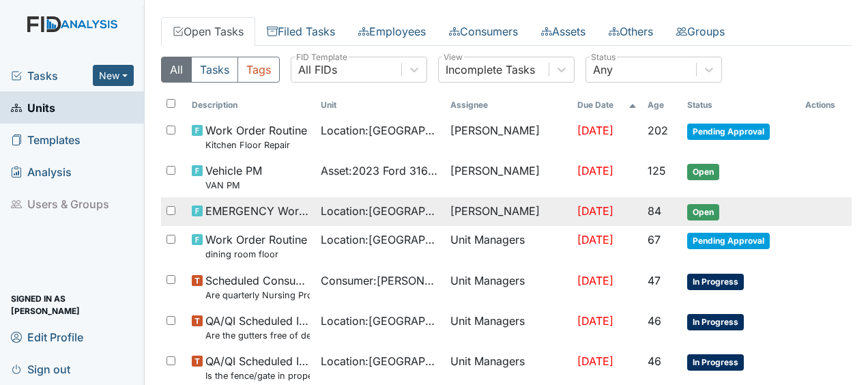 The height and width of the screenshot is (385, 868). Describe the element at coordinates (171, 103) in the screenshot. I see `input: Toggle All Rows Selected` at that location.